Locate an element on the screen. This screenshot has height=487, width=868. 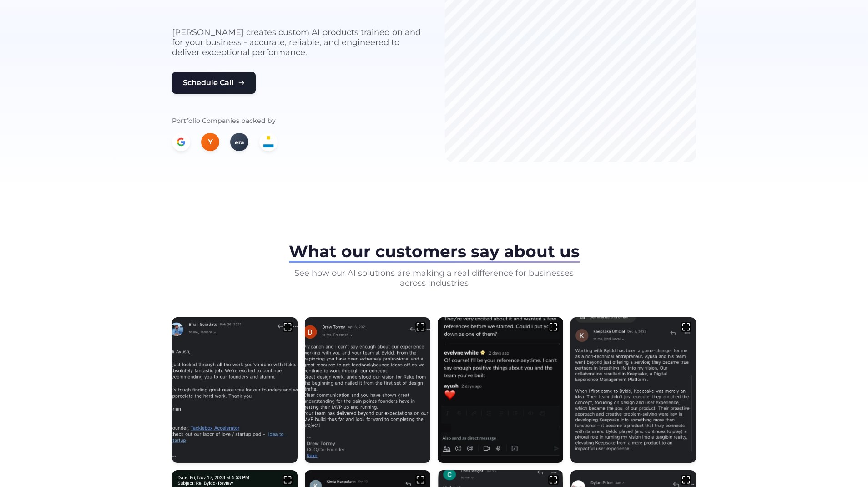
img: Jason Walker's review is located at coordinates (633, 390).